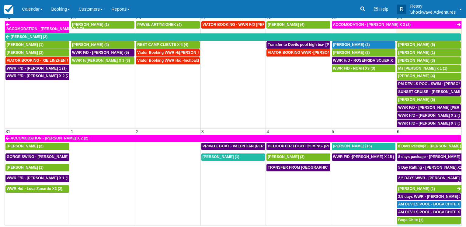  Describe the element at coordinates (168, 25) in the screenshot. I see `a: PAWEL ARTYMIONEK (4)` at that location.